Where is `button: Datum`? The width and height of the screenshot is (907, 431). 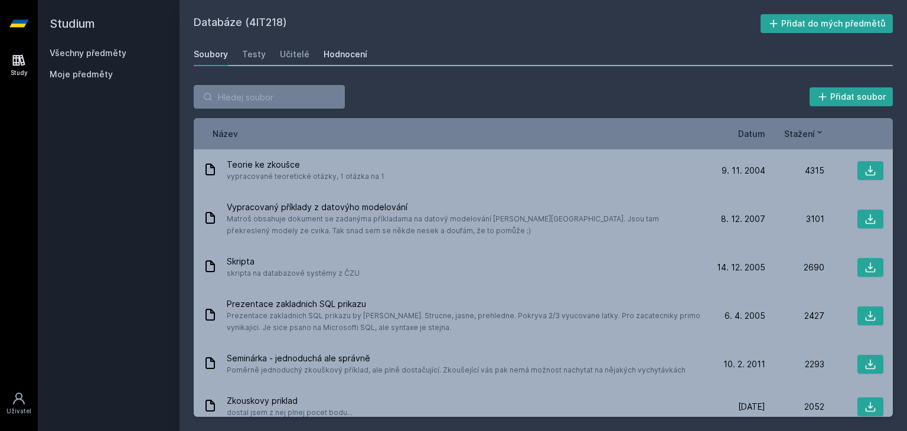
button: Datum is located at coordinates (751, 133).